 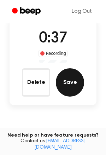 I want to click on button: Delete Audio Record, so click(x=36, y=82).